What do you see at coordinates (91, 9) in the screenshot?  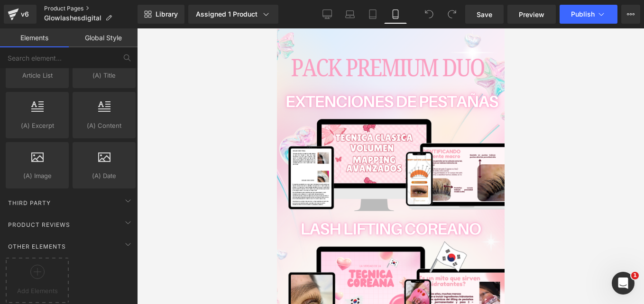 I see `a: Product Pages` at bounding box center [91, 9].